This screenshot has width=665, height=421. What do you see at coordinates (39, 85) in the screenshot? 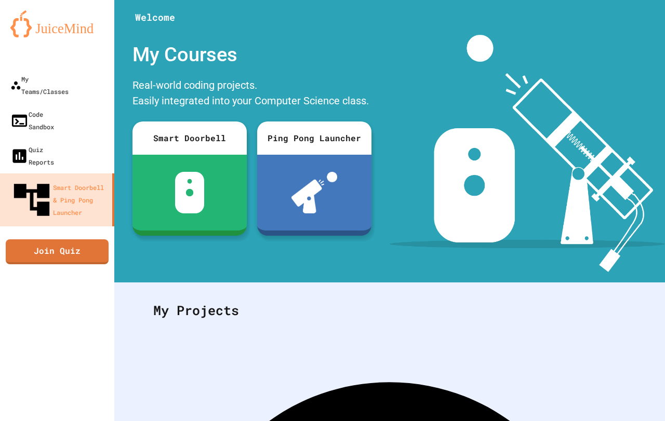
I see `div: My Teams/Classes` at bounding box center [39, 85].